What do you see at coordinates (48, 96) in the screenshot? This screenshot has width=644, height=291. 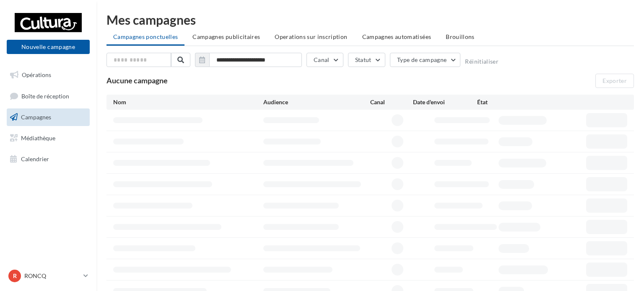 I see `a: Boîte de réception` at bounding box center [48, 96].